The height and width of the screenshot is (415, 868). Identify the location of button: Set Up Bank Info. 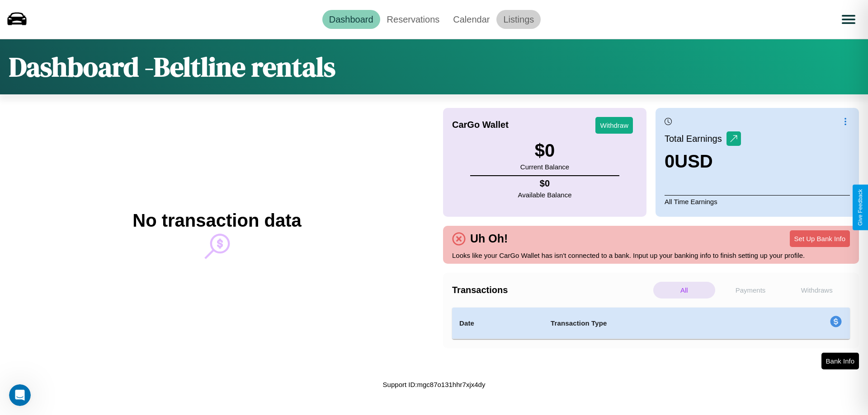
(820, 238).